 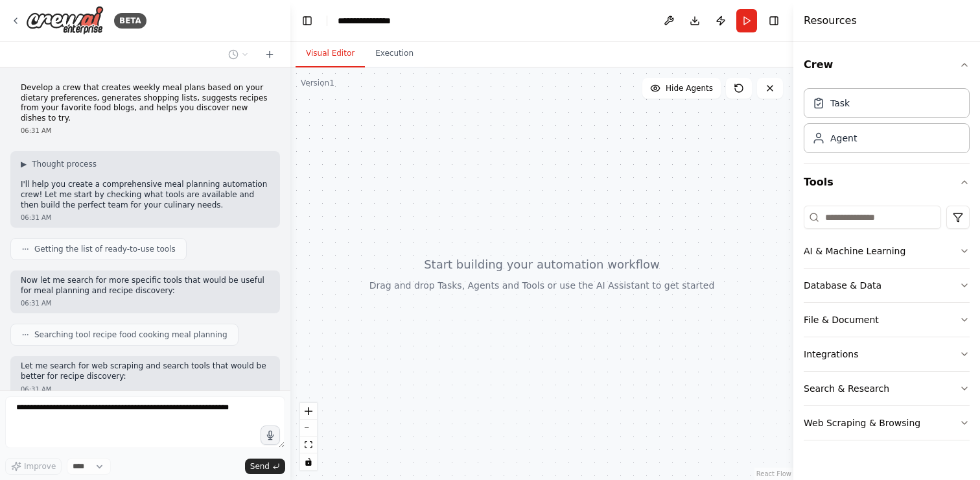 I want to click on nav: breadcrumb, so click(x=371, y=21).